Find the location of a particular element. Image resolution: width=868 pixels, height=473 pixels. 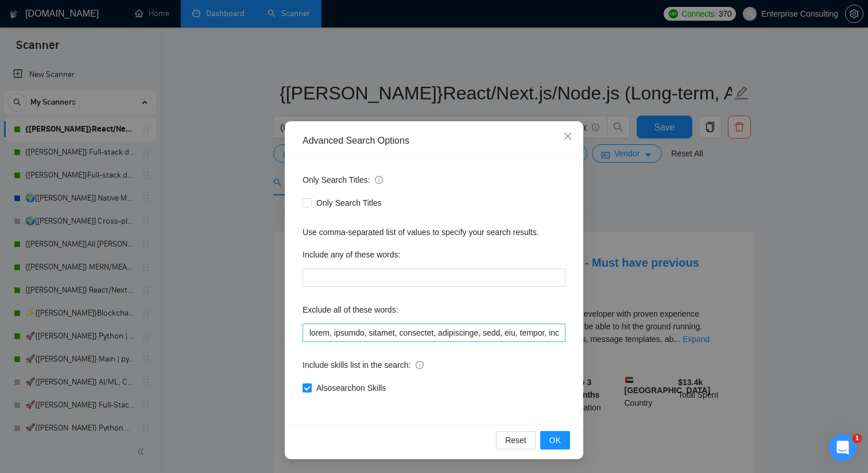

span: Reset is located at coordinates (515, 440).